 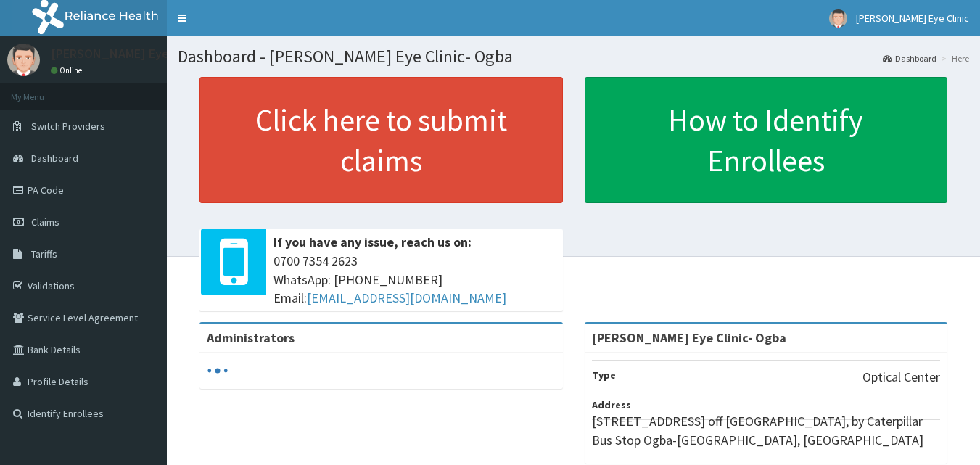 What do you see at coordinates (44, 253) in the screenshot?
I see `span: Tariffs` at bounding box center [44, 253].